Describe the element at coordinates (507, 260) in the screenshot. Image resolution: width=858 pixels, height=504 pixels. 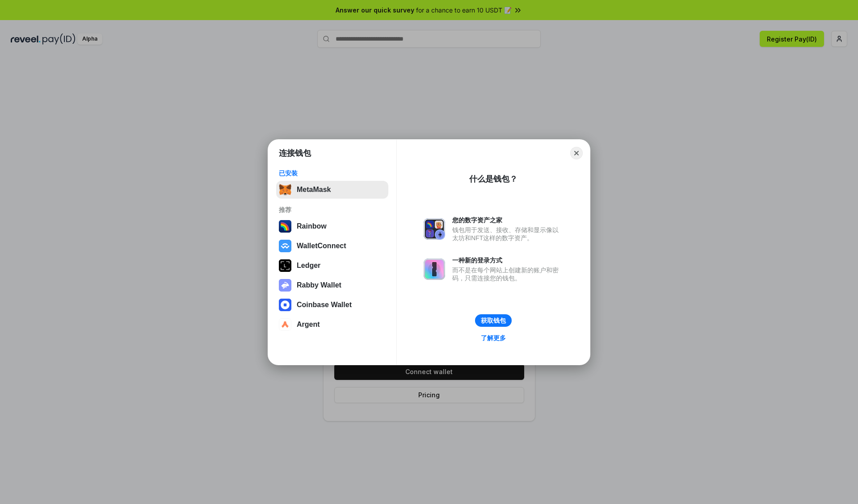
I see `div: 一种新的登录方式` at that location.